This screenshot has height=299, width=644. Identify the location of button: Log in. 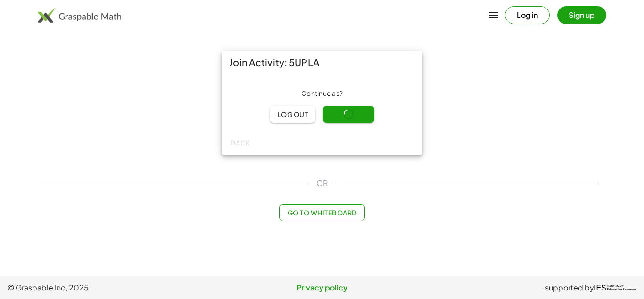
(527, 15).